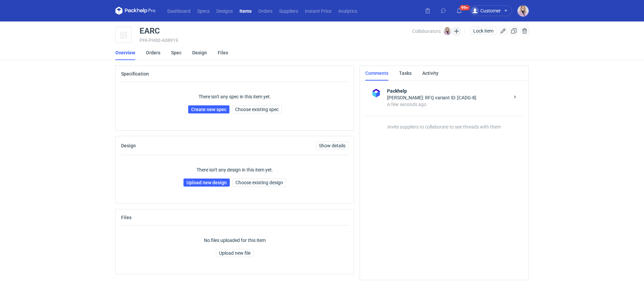  What do you see at coordinates (257, 109) in the screenshot?
I see `span: Choose existing spec` at bounding box center [257, 109].